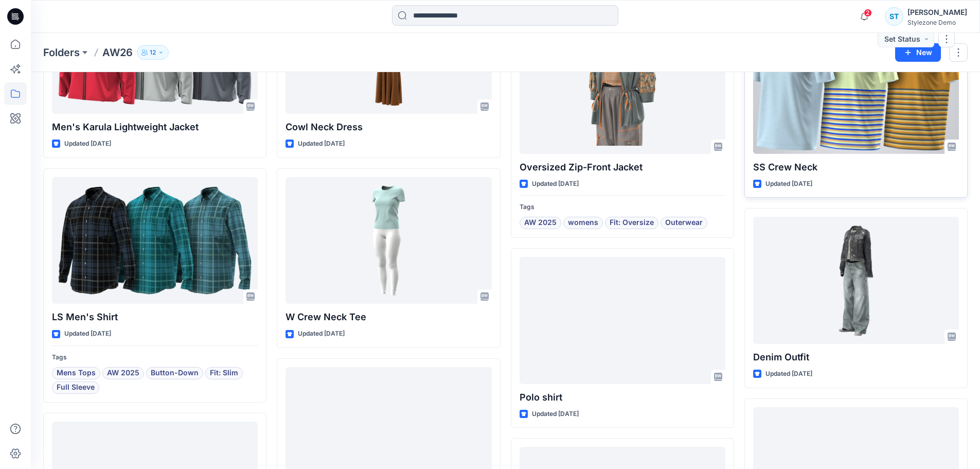  I want to click on p: Folders, so click(62, 53).